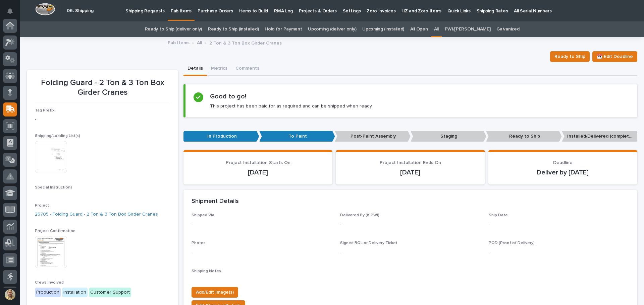  I want to click on a: Fab Items, so click(179, 42).